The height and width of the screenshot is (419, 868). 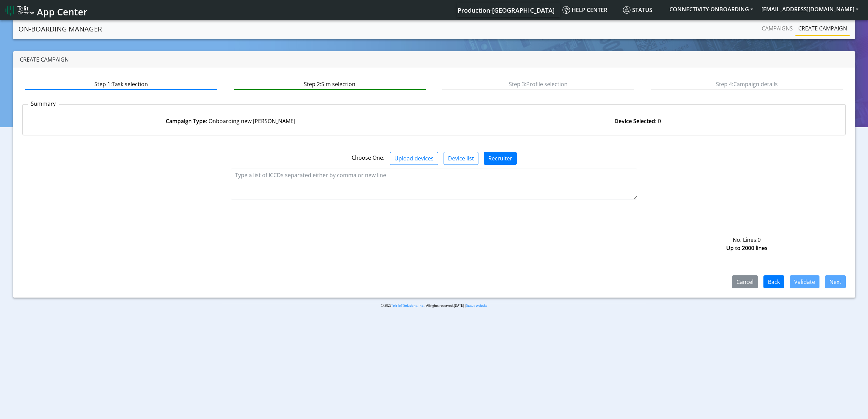 I want to click on strong: Device Selected, so click(x=634, y=121).